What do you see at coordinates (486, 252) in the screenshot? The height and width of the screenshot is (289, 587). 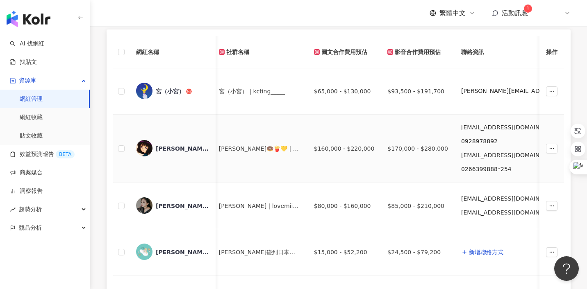 I see `span: 新增聯絡方式` at bounding box center [486, 252].